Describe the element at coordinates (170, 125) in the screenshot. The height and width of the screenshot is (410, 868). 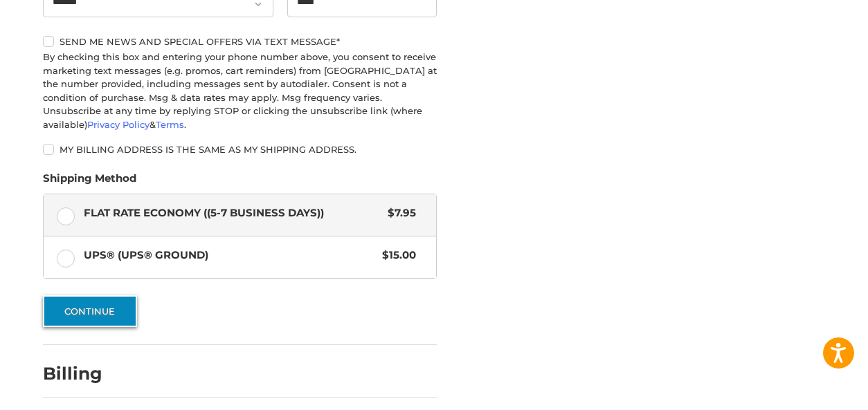
I see `a: Terms` at that location.